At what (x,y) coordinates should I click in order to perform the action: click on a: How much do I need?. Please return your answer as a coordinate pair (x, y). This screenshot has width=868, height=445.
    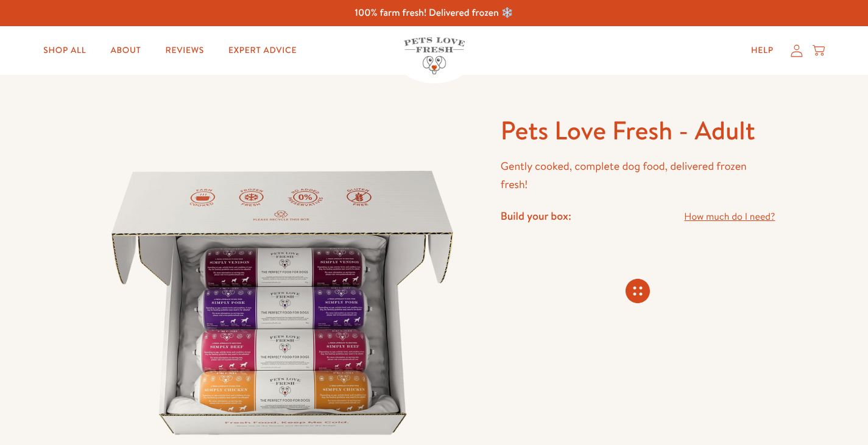
    Looking at the image, I should click on (729, 217).